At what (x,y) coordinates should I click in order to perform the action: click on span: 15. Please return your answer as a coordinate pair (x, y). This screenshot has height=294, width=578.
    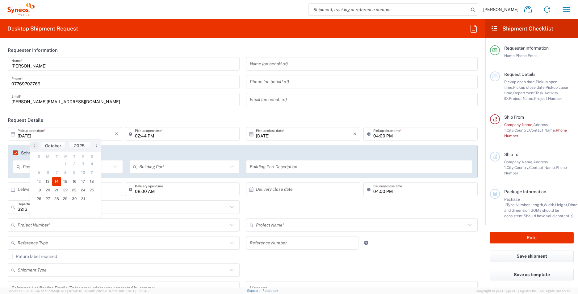
    Looking at the image, I should click on (65, 182).